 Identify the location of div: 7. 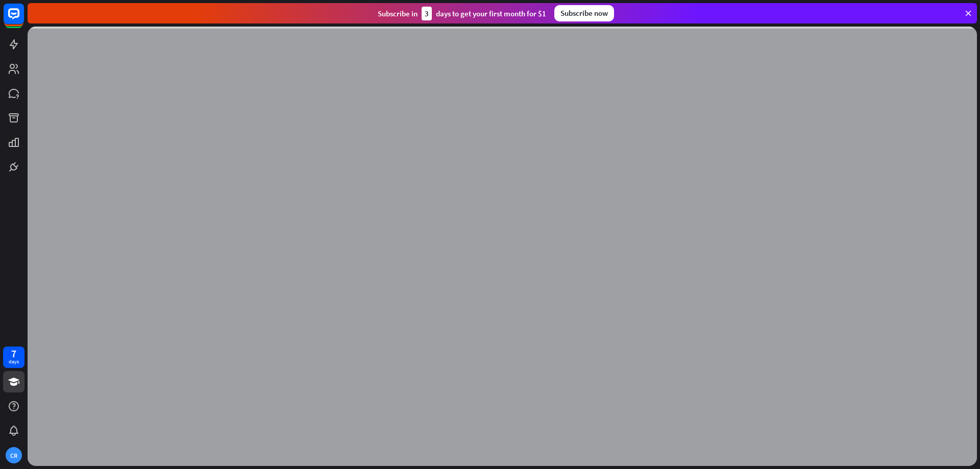
(14, 354).